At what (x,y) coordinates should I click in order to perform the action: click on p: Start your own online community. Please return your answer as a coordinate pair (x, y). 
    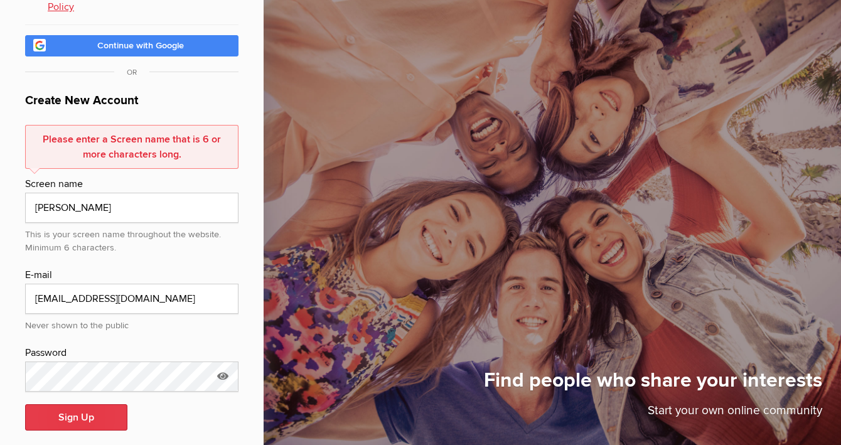
    Looking at the image, I should click on (652, 413).